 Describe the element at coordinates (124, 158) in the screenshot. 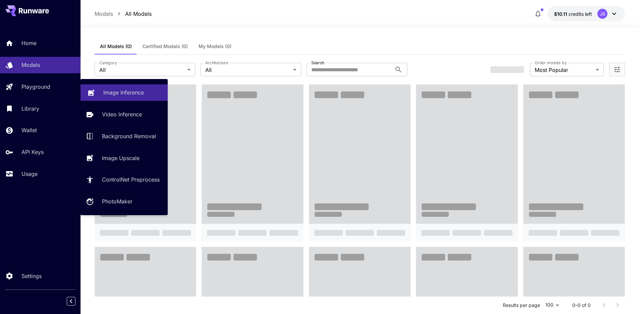

I see `a: Image Upscale` at that location.